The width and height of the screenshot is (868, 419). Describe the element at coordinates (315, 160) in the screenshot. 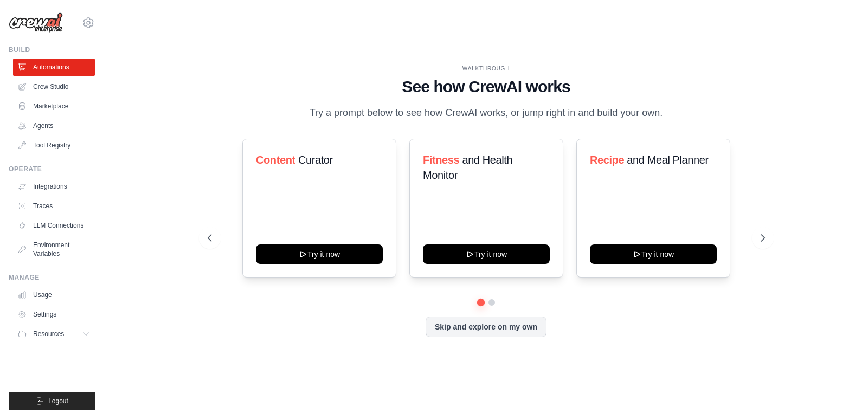

I see `span: Curator` at that location.